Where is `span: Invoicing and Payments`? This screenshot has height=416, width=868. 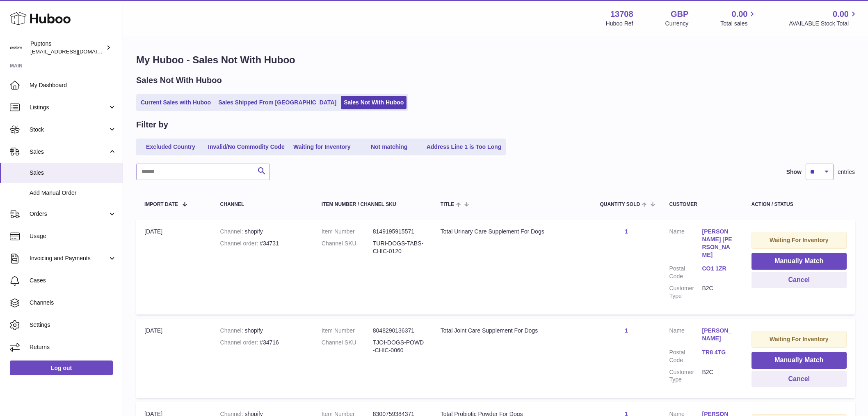
span: Invoicing and Payments is located at coordinates (68, 258).